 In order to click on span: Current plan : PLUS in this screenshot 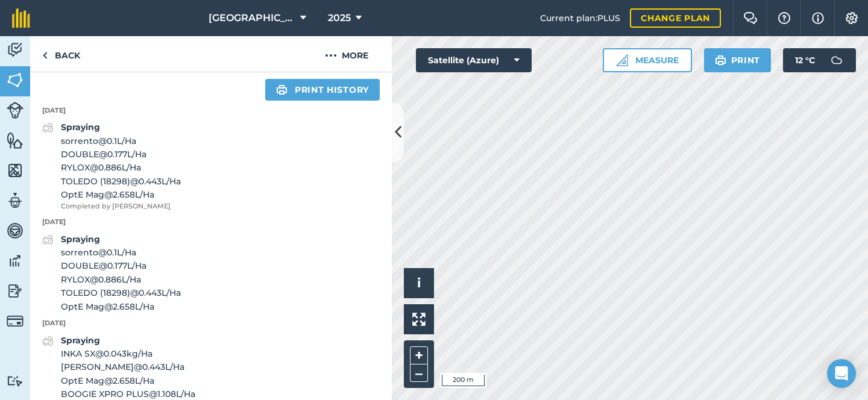, I will do `click(580, 18)`.